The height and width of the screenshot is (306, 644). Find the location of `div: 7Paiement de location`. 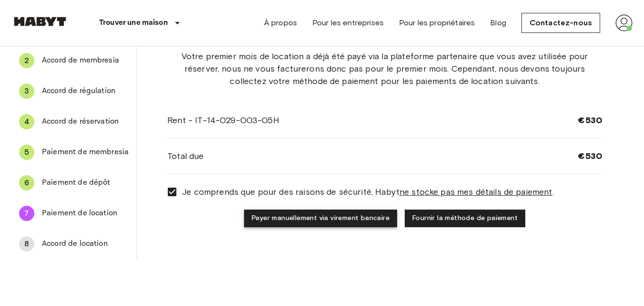

div: 7Paiement de location is located at coordinates (74, 213).